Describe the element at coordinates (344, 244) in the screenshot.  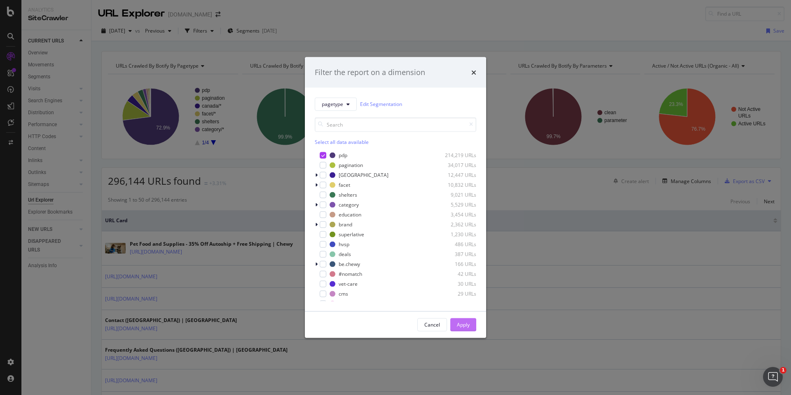
I see `div: hvsp` at that location.